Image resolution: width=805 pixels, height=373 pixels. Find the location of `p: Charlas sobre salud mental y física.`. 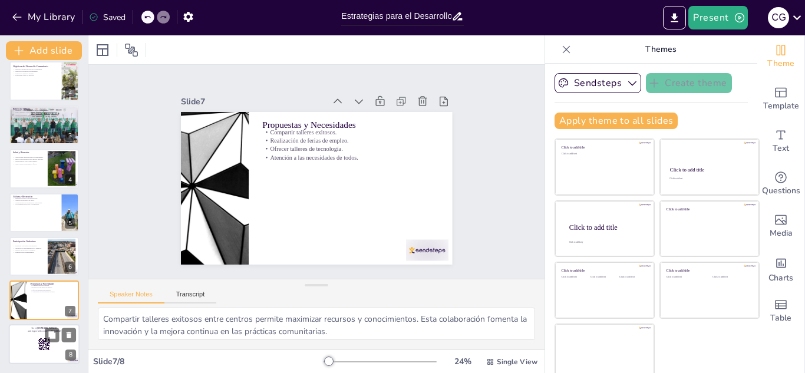

p: Charlas sobre salud mental y física. is located at coordinates (28, 164).